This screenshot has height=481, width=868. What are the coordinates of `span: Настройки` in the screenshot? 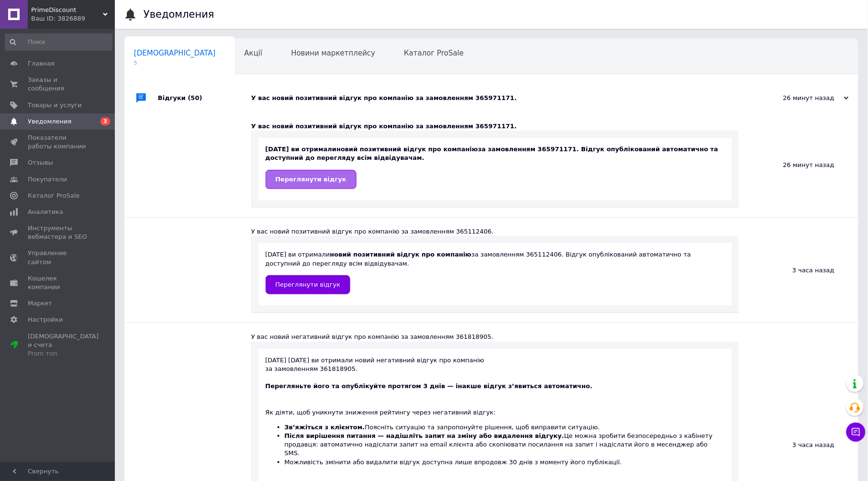 It's located at (45, 320).